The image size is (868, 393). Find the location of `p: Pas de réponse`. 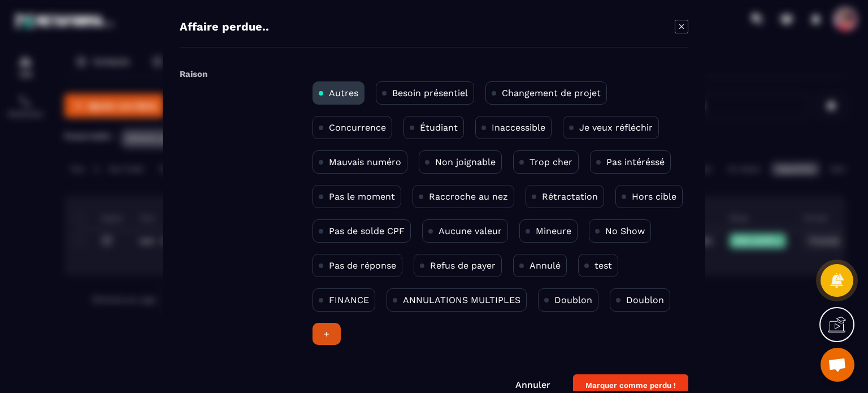

p: Pas de réponse is located at coordinates (363, 265).